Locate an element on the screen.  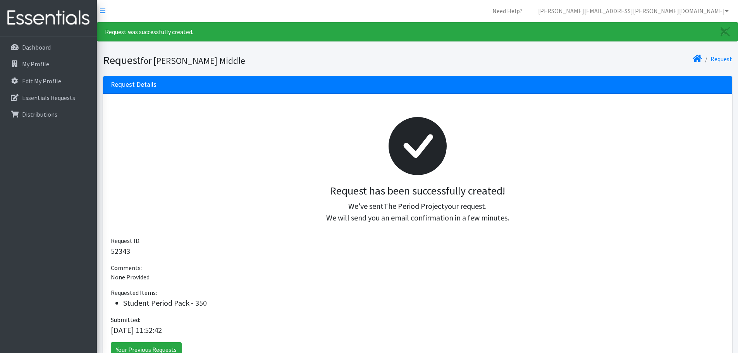
span: Comments: is located at coordinates (126, 268).